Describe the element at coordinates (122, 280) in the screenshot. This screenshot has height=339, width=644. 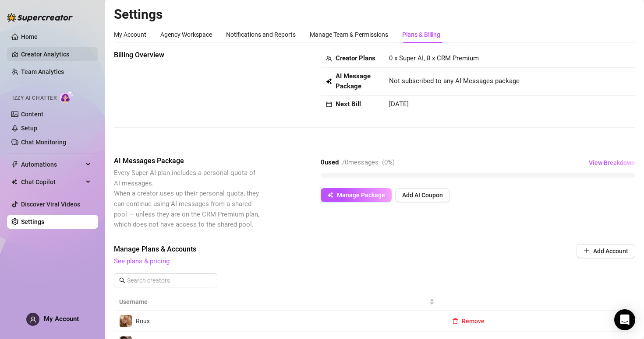
I see `span: search` at that location.